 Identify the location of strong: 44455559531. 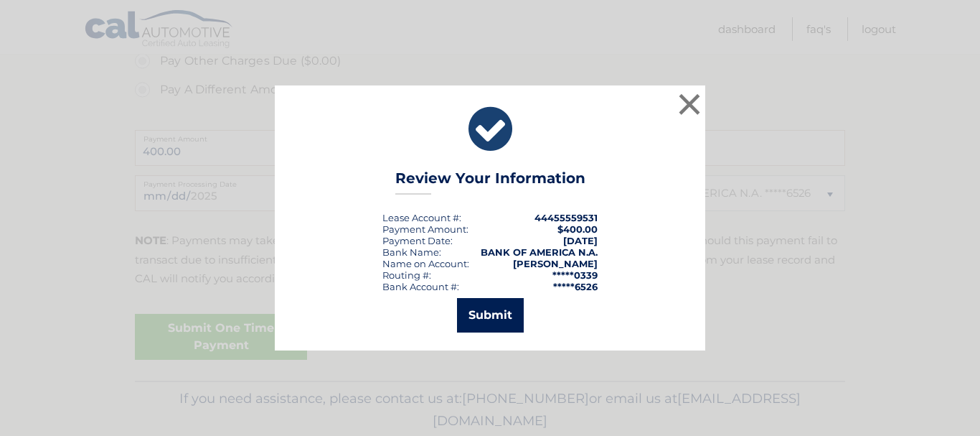
(566, 217).